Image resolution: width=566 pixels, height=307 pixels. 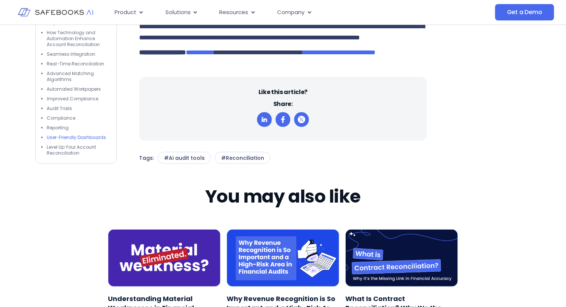 What do you see at coordinates (147, 158) in the screenshot?
I see `p: Tags:` at bounding box center [147, 158].